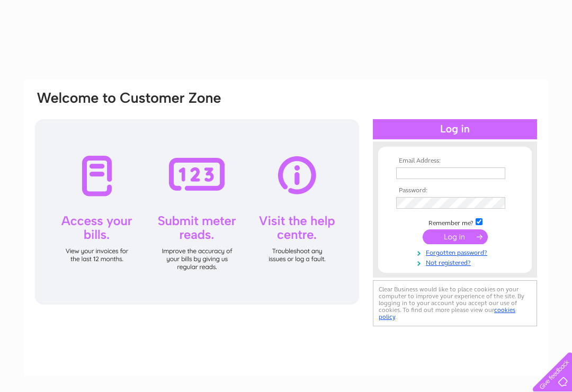 Image resolution: width=572 pixels, height=392 pixels. What do you see at coordinates (456, 261) in the screenshot?
I see `a: Not registered?` at bounding box center [456, 261].